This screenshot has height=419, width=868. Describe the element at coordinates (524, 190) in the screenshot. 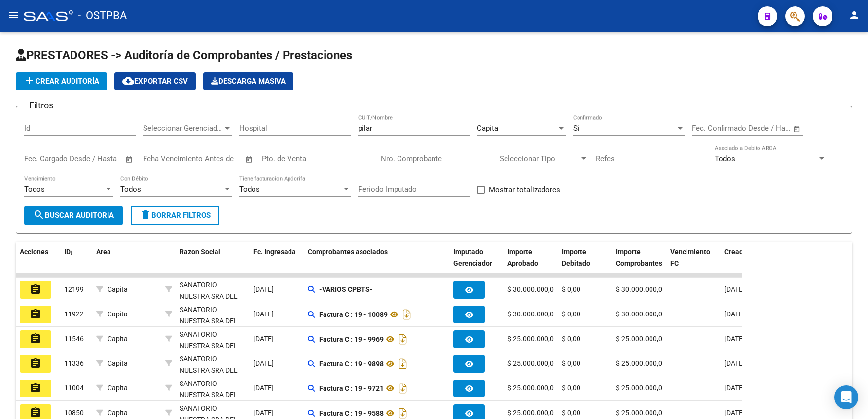

I see `span: Mostrar totalizadores` at that location.